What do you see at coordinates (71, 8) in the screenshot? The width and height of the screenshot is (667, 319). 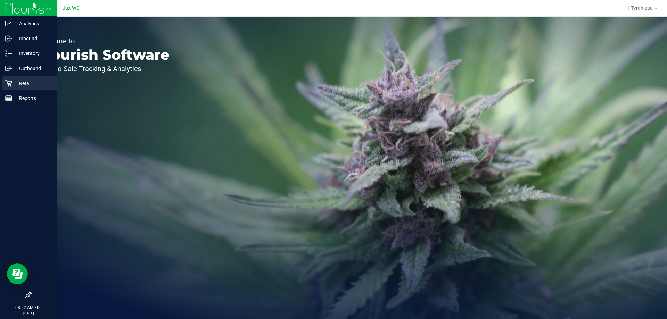 I see `span: Jax WC` at bounding box center [71, 8].